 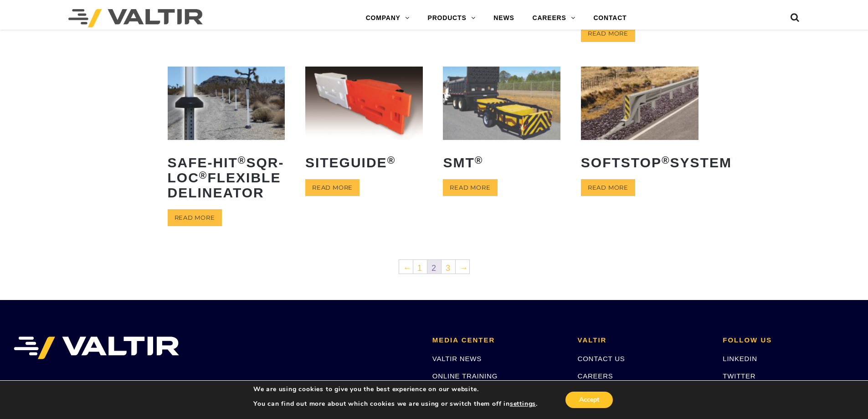 What do you see at coordinates (740, 376) in the screenshot?
I see `a: TWITTER` at bounding box center [740, 376].